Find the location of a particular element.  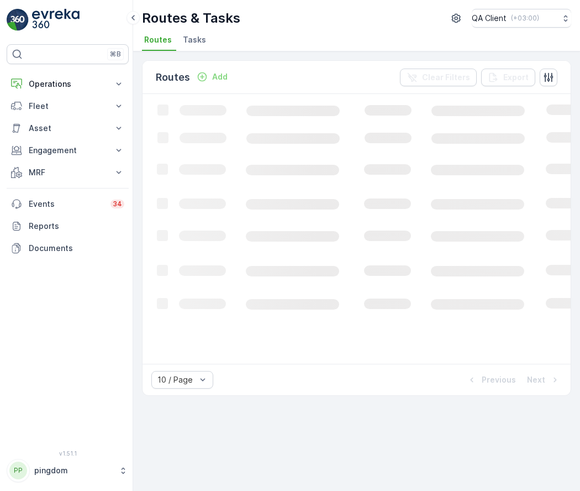

button: QA Client(+03:00) is located at coordinates (522, 18).